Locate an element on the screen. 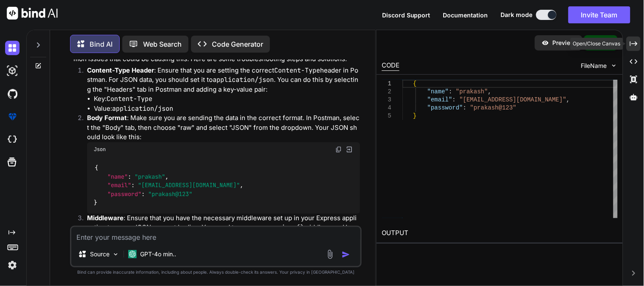 The width and height of the screenshot is (644, 286). p: Bind can provide inaccurate information, including about people. Always double-check its answers.... is located at coordinates (215, 272).